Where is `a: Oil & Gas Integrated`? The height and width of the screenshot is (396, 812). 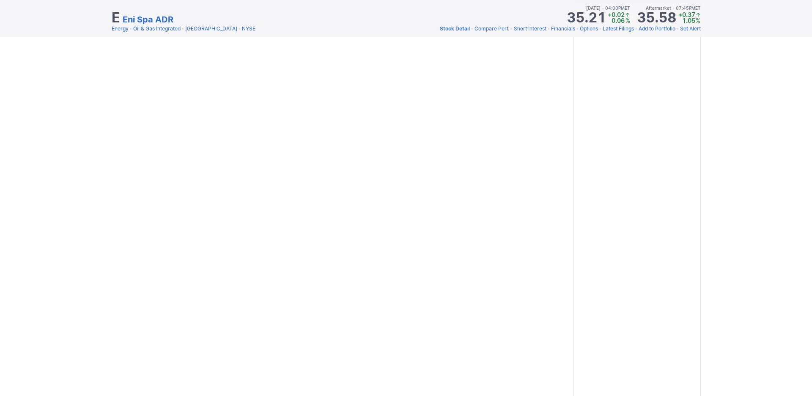
a: Oil & Gas Integrated is located at coordinates (157, 29).